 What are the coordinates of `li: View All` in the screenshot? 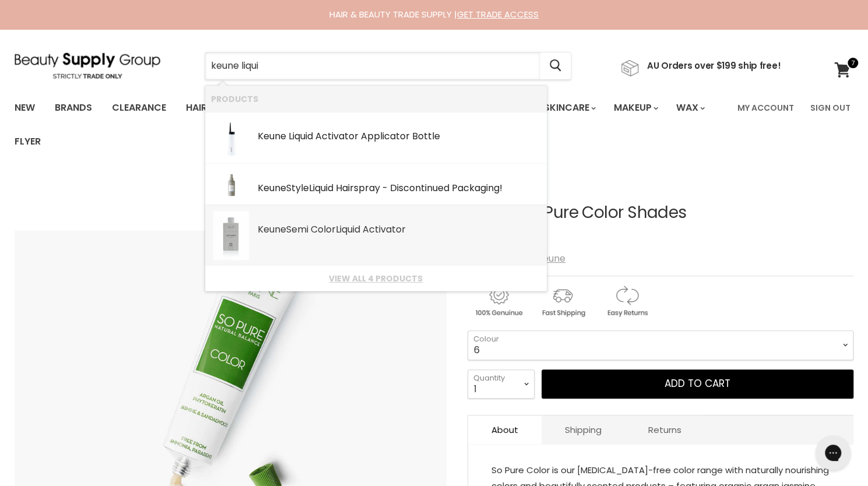 It's located at (376, 278).